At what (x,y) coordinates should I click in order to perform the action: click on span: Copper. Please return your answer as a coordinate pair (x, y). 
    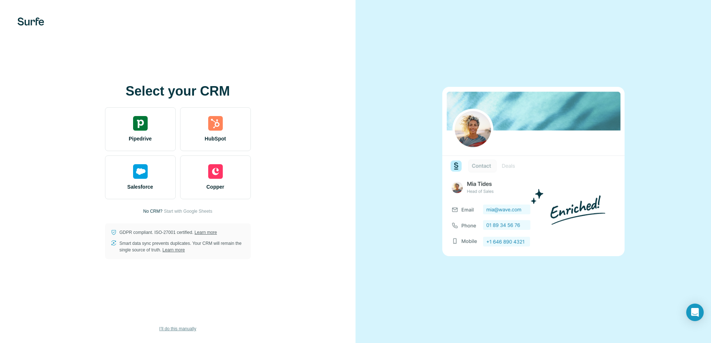
    Looking at the image, I should click on (215, 187).